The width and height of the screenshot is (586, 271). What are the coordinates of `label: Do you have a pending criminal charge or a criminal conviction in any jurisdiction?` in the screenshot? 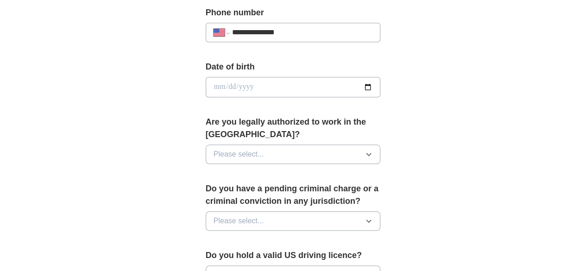 It's located at (293, 195).